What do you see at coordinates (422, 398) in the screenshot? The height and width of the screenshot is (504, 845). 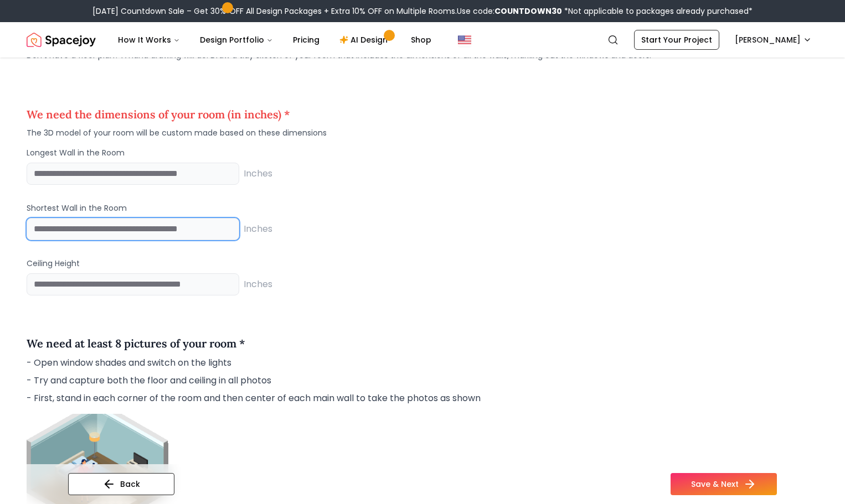 I see `p: - First, stand in each corner of the room and then center of each main wall to take the photos as...` at bounding box center [422, 398].